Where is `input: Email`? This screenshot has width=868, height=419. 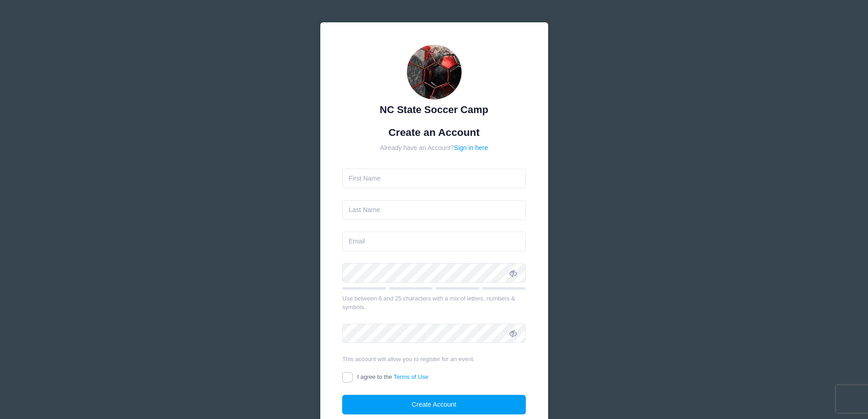
input: Email is located at coordinates (434, 241).